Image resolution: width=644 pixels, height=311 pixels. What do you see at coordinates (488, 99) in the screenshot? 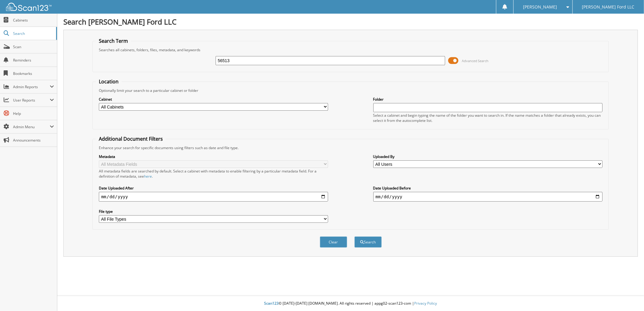
I see `label: Folder` at bounding box center [488, 99].